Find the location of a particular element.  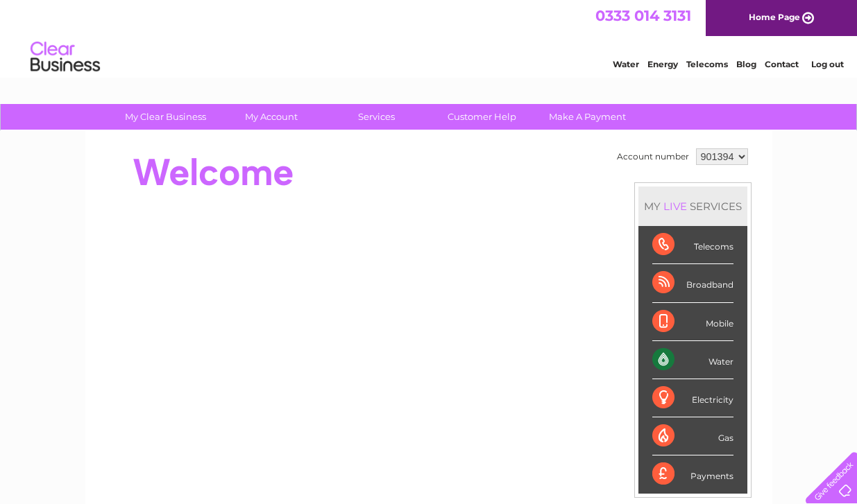

img: logo.png is located at coordinates (65, 57).